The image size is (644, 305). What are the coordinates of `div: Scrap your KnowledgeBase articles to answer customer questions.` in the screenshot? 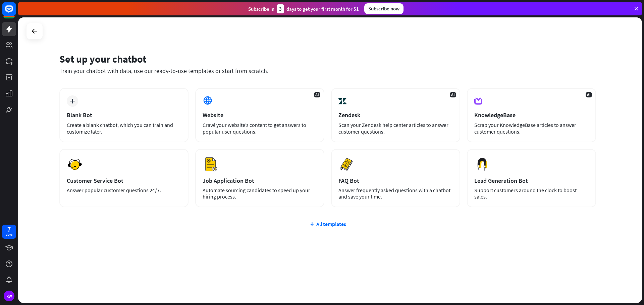 It's located at (531, 129).